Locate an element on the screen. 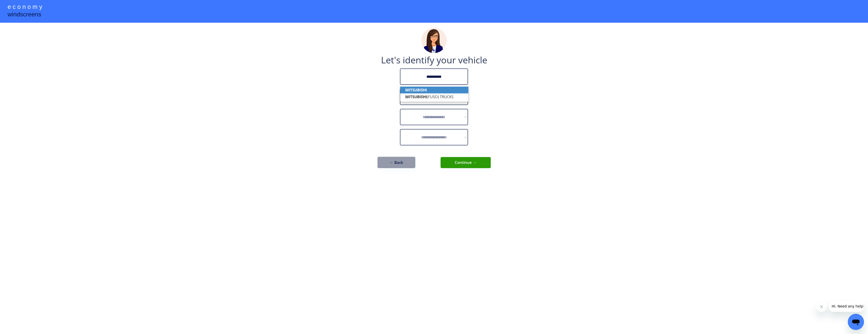 Image resolution: width=868 pixels, height=334 pixels. span: Hi. Need any help? is located at coordinates (20, 5).